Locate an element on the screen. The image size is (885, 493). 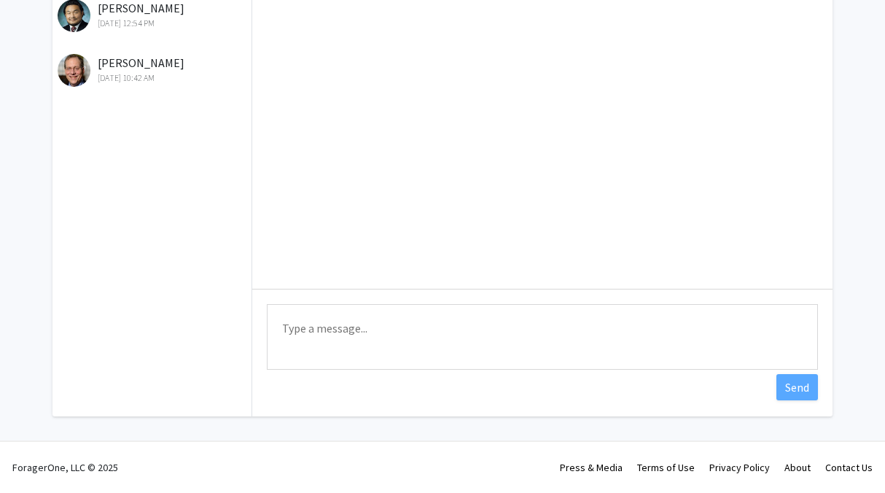
a: Privacy Policy is located at coordinates (739, 467).